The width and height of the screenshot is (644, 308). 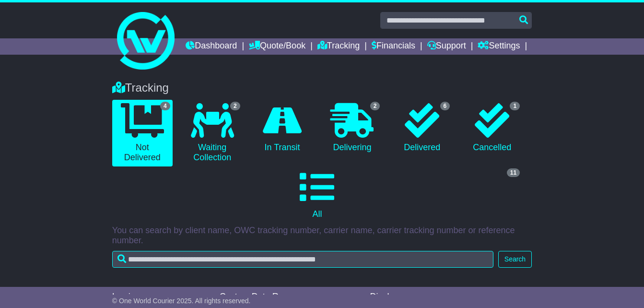 I want to click on a: Quote/Book, so click(x=277, y=47).